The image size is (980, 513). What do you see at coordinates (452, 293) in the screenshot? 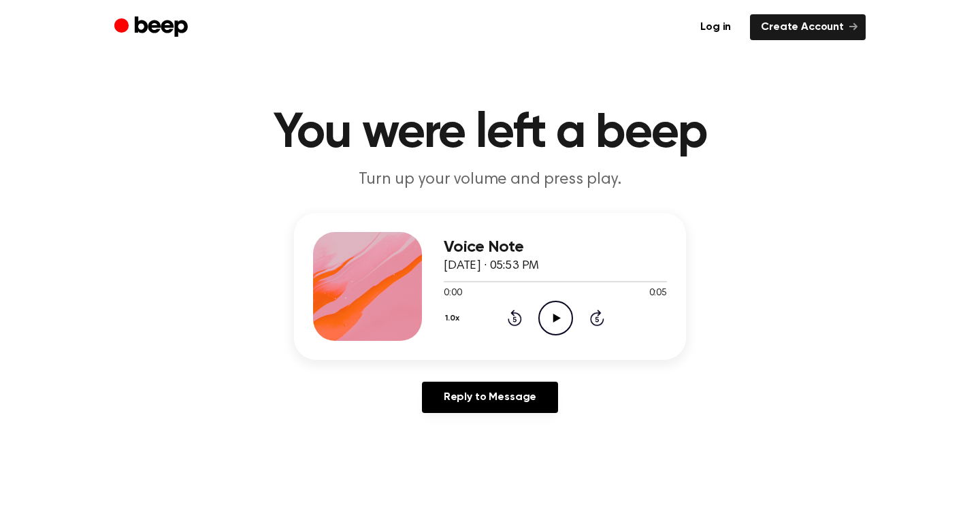
I see `span: 0:00` at bounding box center [452, 293].